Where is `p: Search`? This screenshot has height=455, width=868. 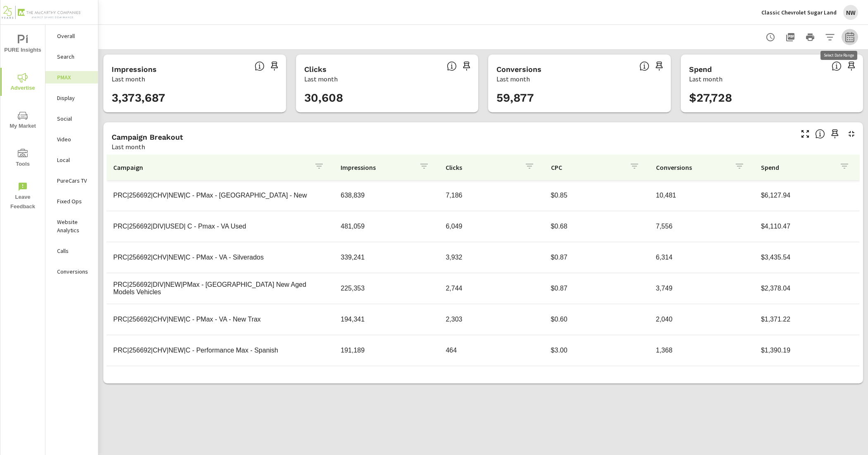 p: Search is located at coordinates (74, 56).